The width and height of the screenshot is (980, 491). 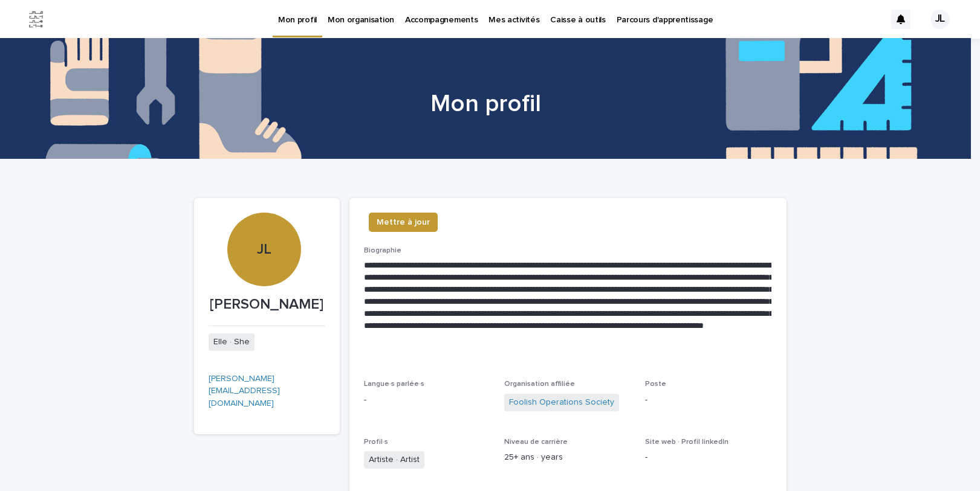 What do you see at coordinates (376, 442) in the screenshot?
I see `span: Profil·s` at bounding box center [376, 442].